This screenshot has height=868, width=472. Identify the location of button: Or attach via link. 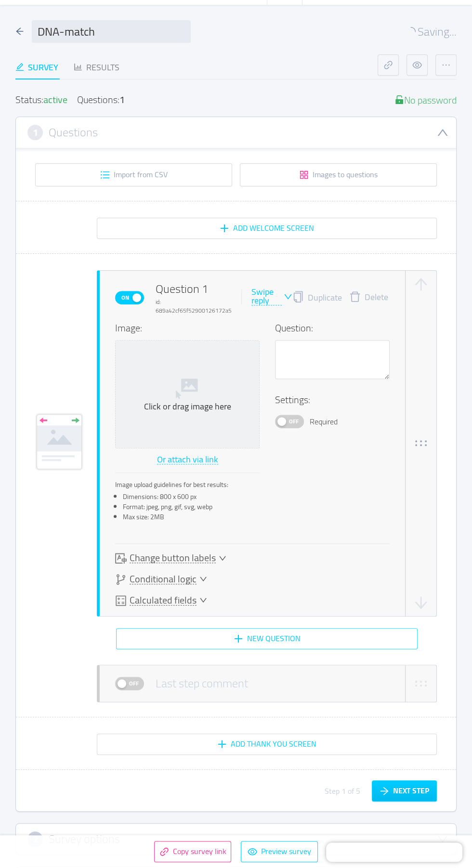
(187, 460).